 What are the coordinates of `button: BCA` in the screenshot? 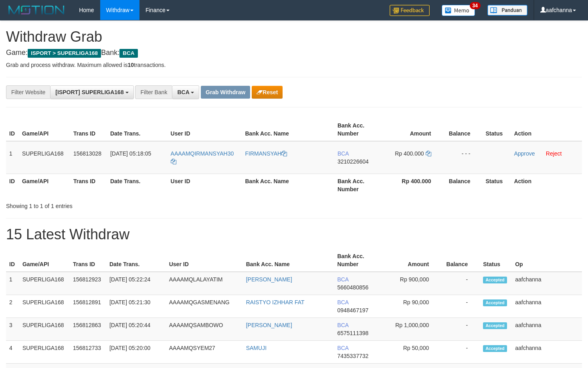 It's located at (186, 92).